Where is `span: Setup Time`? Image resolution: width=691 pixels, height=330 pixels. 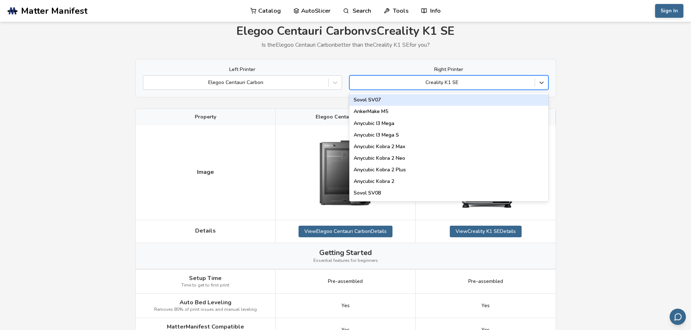
span: Setup Time is located at coordinates (205, 278).